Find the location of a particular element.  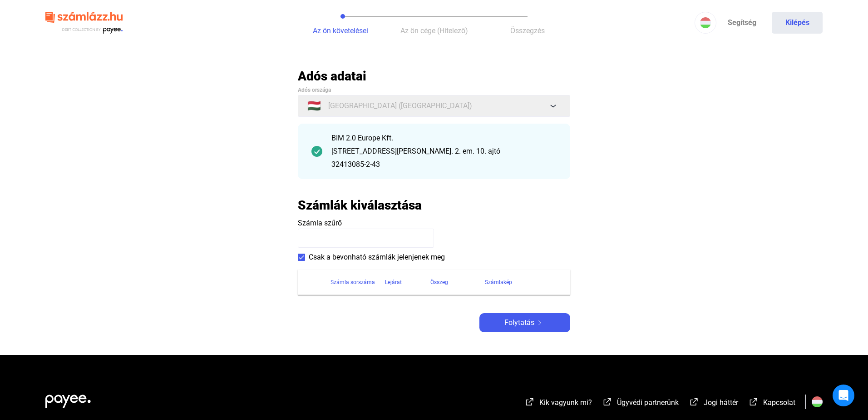

span: Jogi háttér is located at coordinates (721, 402).